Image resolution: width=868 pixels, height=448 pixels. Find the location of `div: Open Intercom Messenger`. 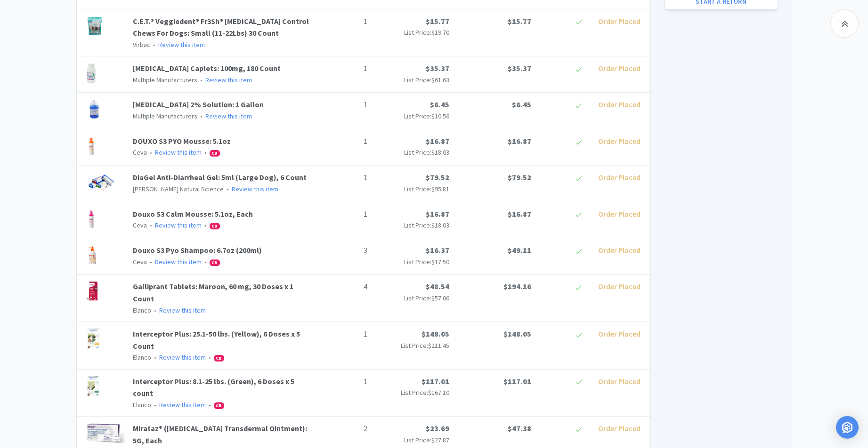

div: Open Intercom Messenger is located at coordinates (847, 427).